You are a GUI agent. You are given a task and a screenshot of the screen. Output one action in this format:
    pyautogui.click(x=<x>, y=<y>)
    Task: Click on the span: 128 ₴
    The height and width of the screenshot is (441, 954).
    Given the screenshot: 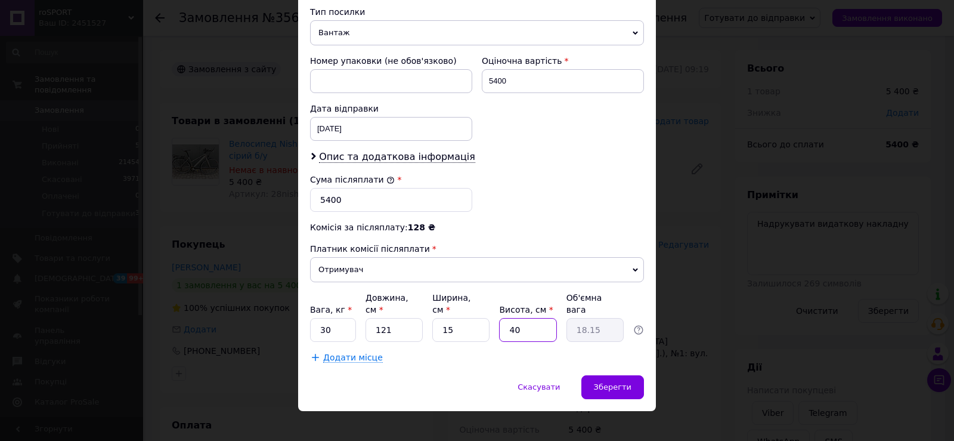 What is the action you would take?
    pyautogui.click(x=422, y=227)
    